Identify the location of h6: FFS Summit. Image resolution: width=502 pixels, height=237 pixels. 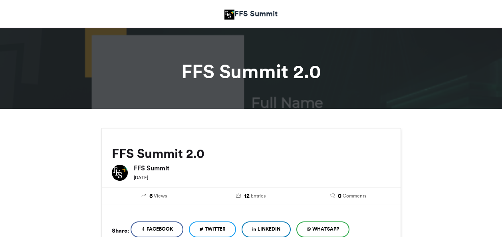
(262, 168).